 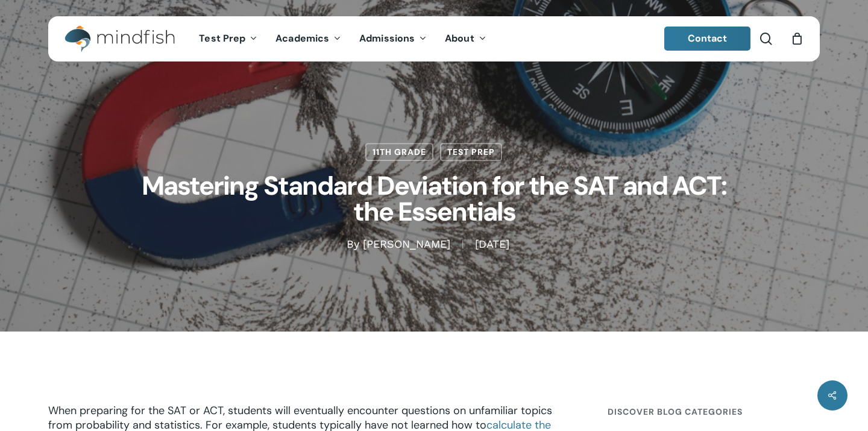 I want to click on a: About, so click(x=465, y=39).